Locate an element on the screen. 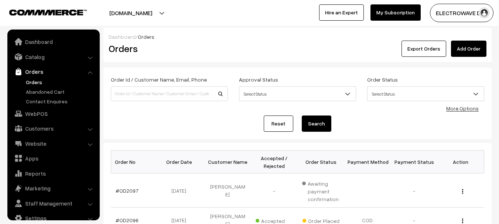 The image size is (499, 224). th: Order Status is located at coordinates (321, 162).